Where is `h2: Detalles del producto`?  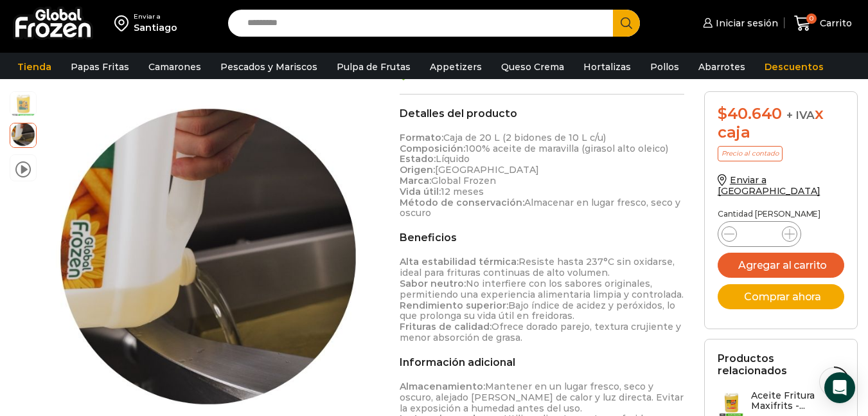
h2: Detalles del producto is located at coordinates (541, 113).